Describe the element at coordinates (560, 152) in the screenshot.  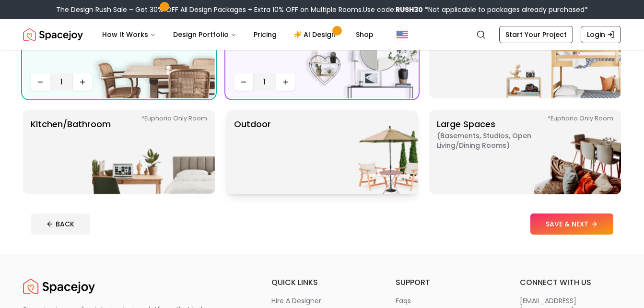
I see `img: Large Spaces *Euphoria Only` at that location.